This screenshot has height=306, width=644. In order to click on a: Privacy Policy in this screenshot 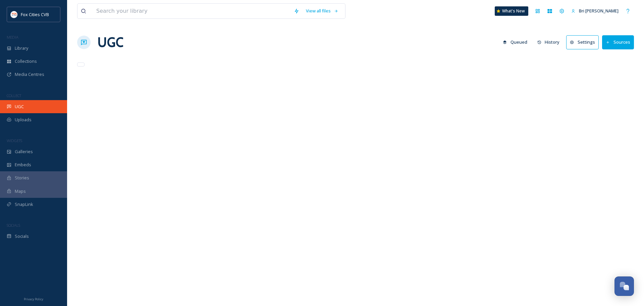, I will do `click(33, 298)`.